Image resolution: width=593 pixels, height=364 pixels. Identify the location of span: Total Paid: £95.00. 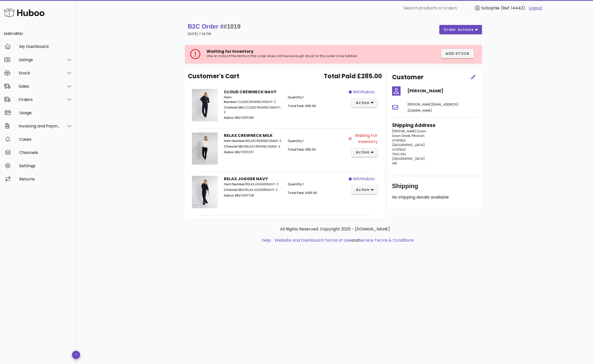
(302, 106).